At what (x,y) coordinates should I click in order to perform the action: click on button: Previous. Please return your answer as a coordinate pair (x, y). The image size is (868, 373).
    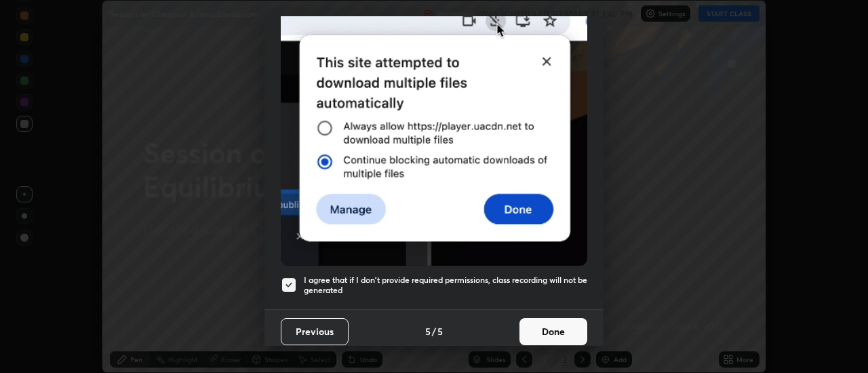
    Looking at the image, I should click on (314, 332).